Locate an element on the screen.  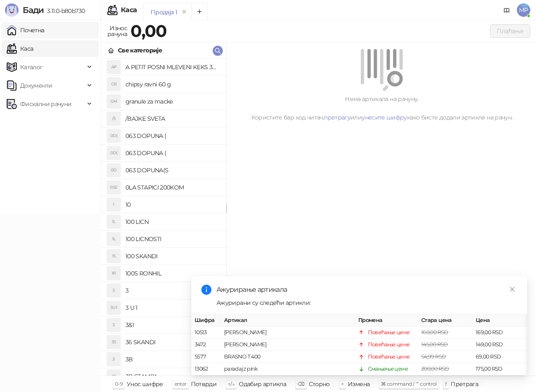
div: Ажурирање артикала is located at coordinates (367, 290).